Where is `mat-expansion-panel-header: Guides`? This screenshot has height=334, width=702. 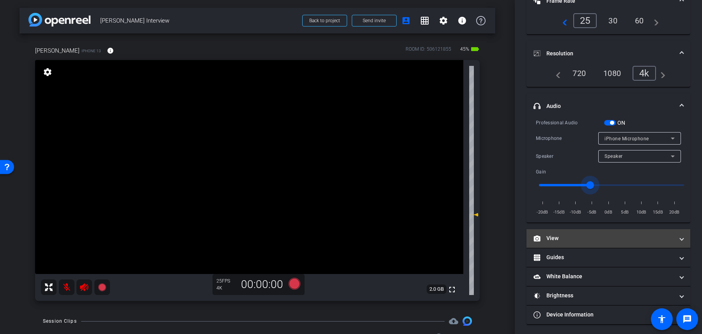 mat-expansion-panel-header: Guides is located at coordinates (608, 258).